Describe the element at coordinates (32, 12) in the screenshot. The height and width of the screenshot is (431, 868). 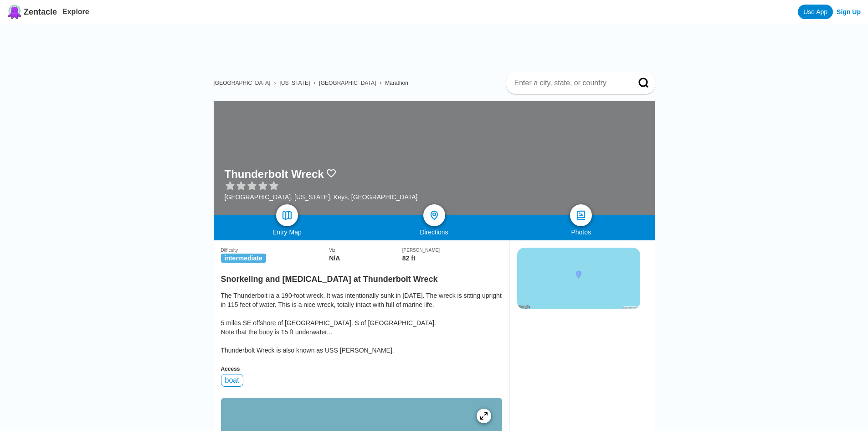
I see `a: Zentacle logoZentacle` at that location.